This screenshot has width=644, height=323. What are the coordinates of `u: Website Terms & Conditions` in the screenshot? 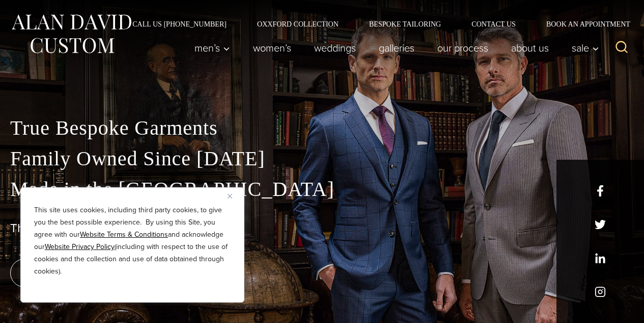 It's located at (124, 234).